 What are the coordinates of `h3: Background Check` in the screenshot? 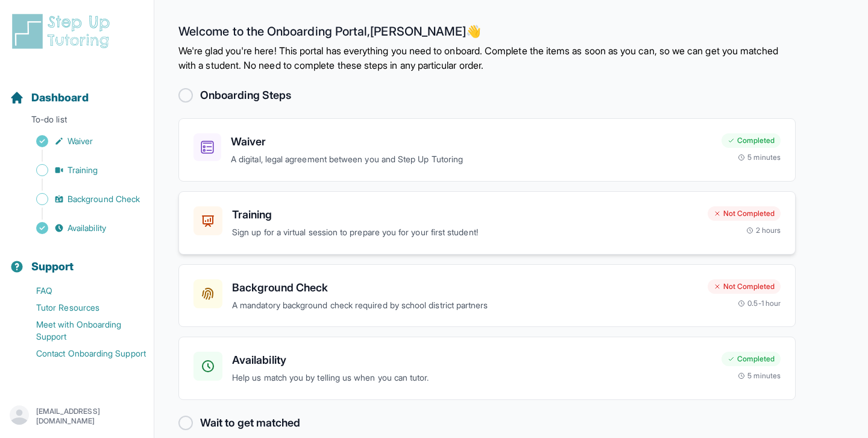 It's located at (465, 287).